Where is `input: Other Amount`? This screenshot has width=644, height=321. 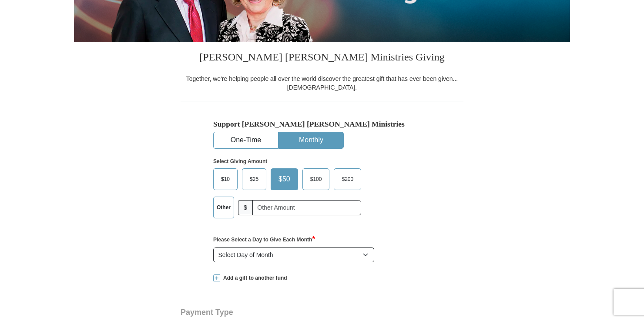
input: Other Amount is located at coordinates (306, 208).